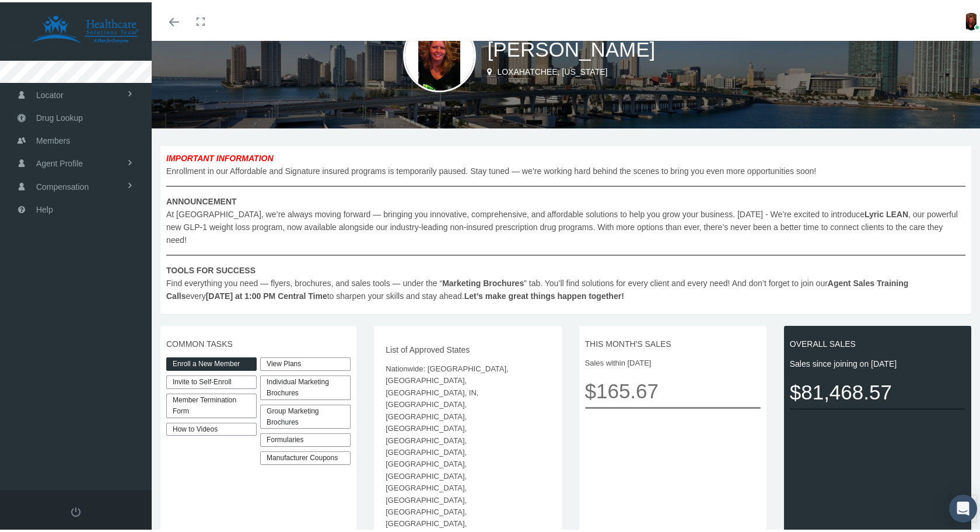 The height and width of the screenshot is (532, 980). I want to click on span: OVERALL SALES, so click(878, 342).